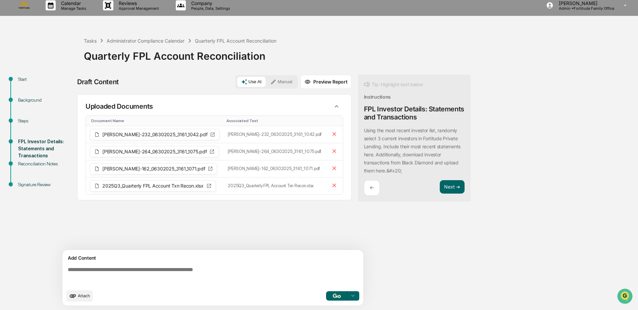 The width and height of the screenshot is (638, 310). What do you see at coordinates (118, 57) in the screenshot?
I see `button: Start new chat` at bounding box center [118, 57].